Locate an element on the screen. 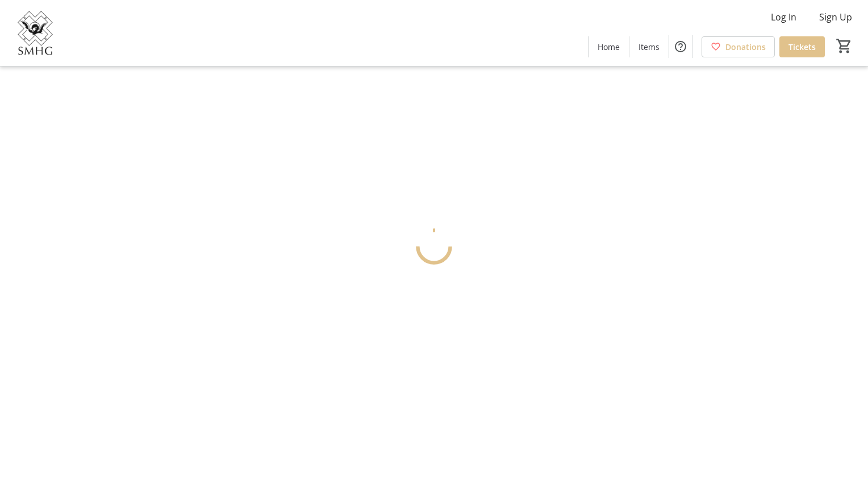  span: Home is located at coordinates (608, 46).